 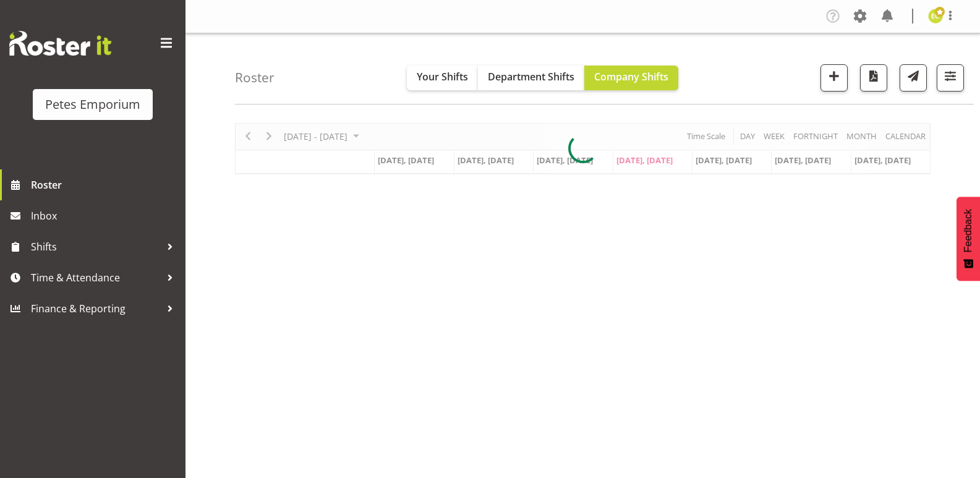 What do you see at coordinates (442, 76) in the screenshot?
I see `span: Your Shifts` at bounding box center [442, 76].